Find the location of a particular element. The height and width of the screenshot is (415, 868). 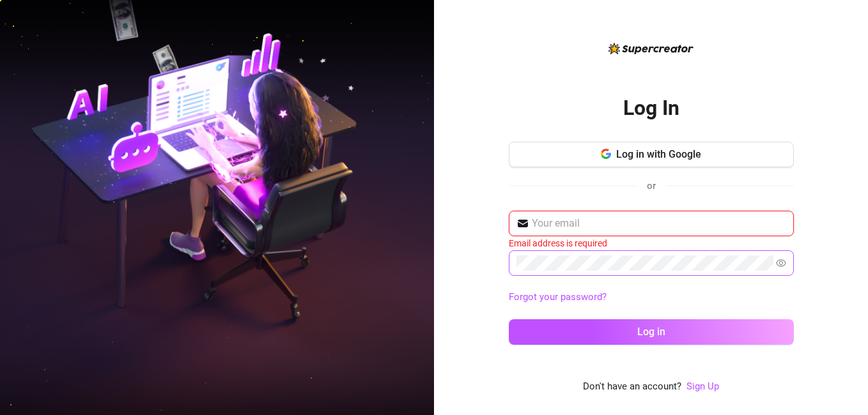

span: Log in is located at coordinates (651, 332).